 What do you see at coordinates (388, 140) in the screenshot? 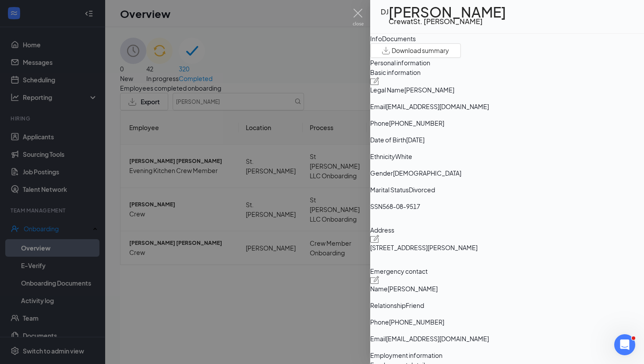
I see `span: Date of Birth` at bounding box center [388, 140].